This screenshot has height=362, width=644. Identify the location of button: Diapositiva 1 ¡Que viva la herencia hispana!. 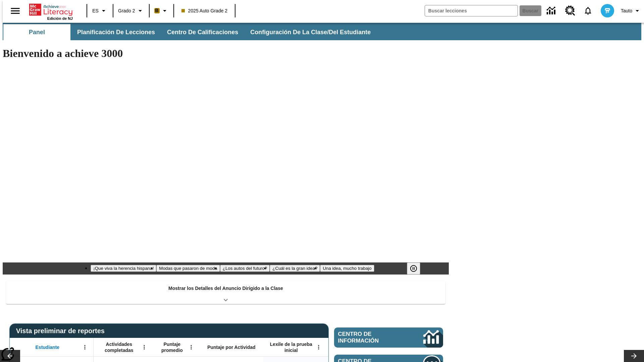
(123, 268).